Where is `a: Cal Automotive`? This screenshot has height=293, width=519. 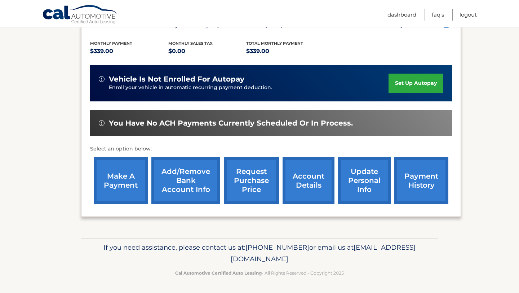
a: Cal Automotive is located at coordinates (80, 15).